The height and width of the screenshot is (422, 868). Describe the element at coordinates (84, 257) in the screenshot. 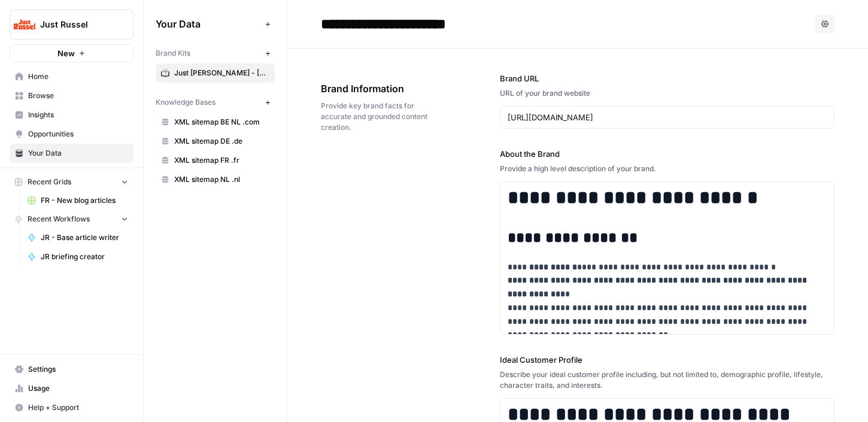

I see `span: JR briefing creator` at that location.